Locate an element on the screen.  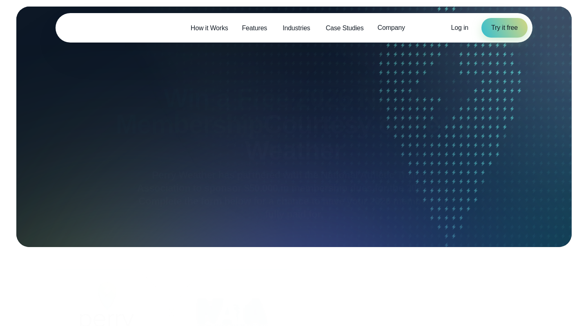
span: Try it free is located at coordinates (505, 28).